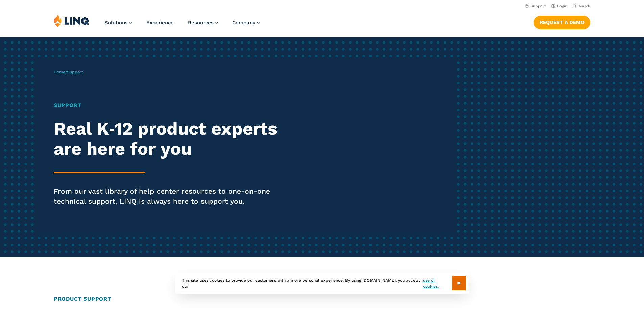 The height and width of the screenshot is (310, 644). What do you see at coordinates (535, 6) in the screenshot?
I see `a: Support` at bounding box center [535, 6].